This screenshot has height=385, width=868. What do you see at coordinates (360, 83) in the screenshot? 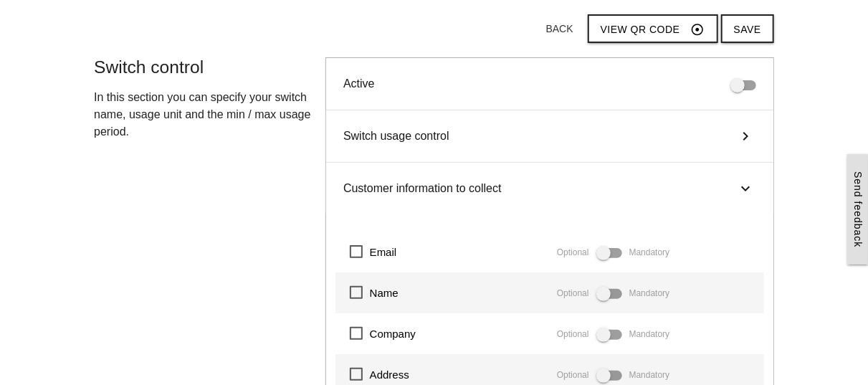
I see `span: Active` at bounding box center [360, 83].